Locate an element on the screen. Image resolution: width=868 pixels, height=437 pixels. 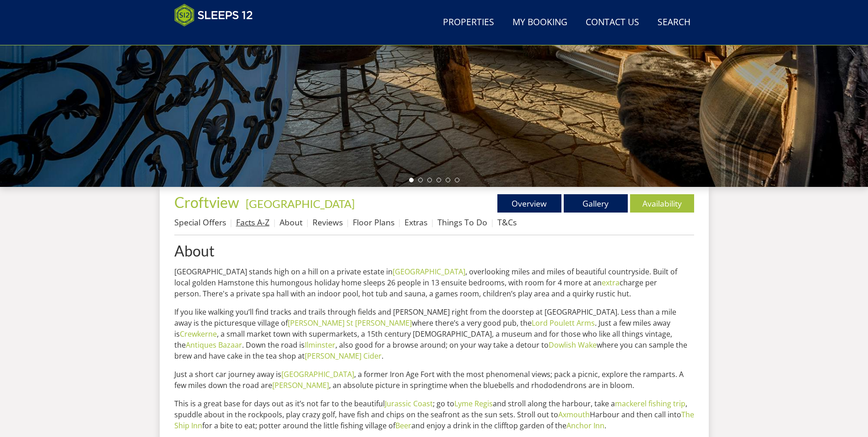
span: Croftview is located at coordinates (207, 202).